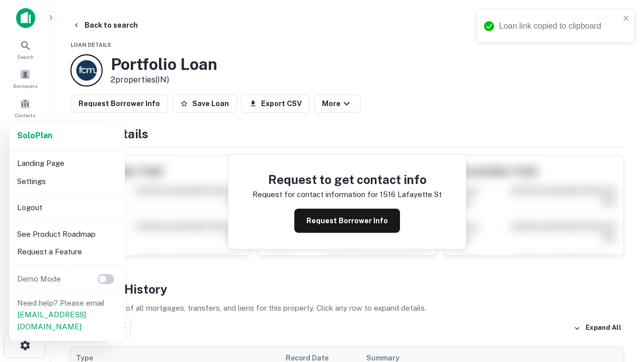 Image resolution: width=644 pixels, height=362 pixels. Describe the element at coordinates (67, 314) in the screenshot. I see `p: Need help? Please email` at that location.